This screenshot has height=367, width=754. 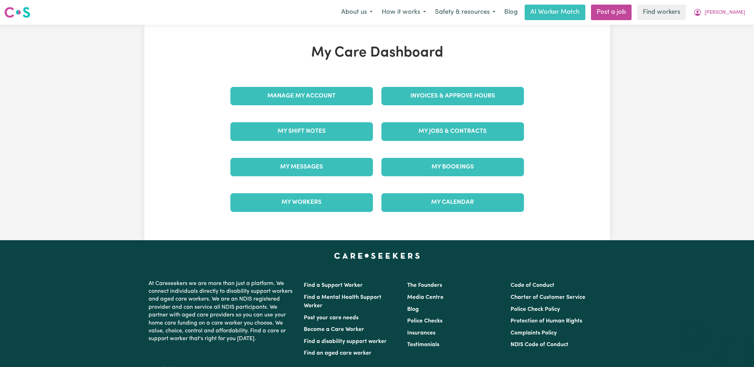 I want to click on a: Post a job, so click(x=611, y=12).